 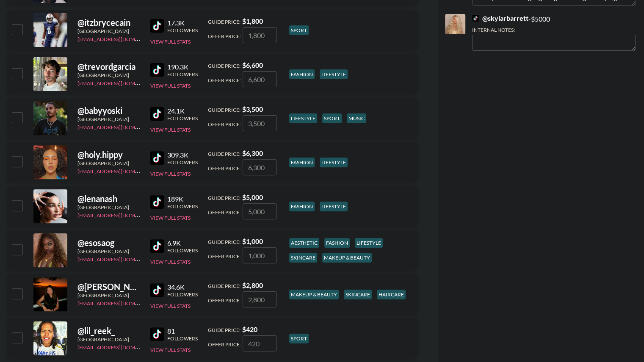 What do you see at coordinates (260, 211) in the screenshot?
I see `input: 5,000` at bounding box center [260, 211].